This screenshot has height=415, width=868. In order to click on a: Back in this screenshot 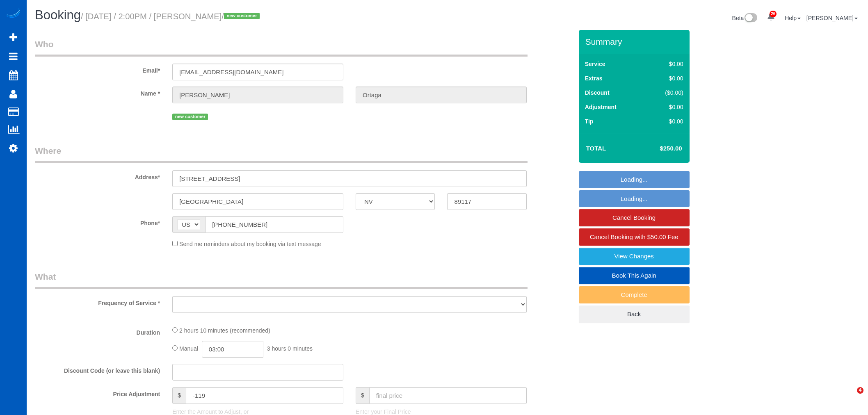, I will do `click(634, 314)`.